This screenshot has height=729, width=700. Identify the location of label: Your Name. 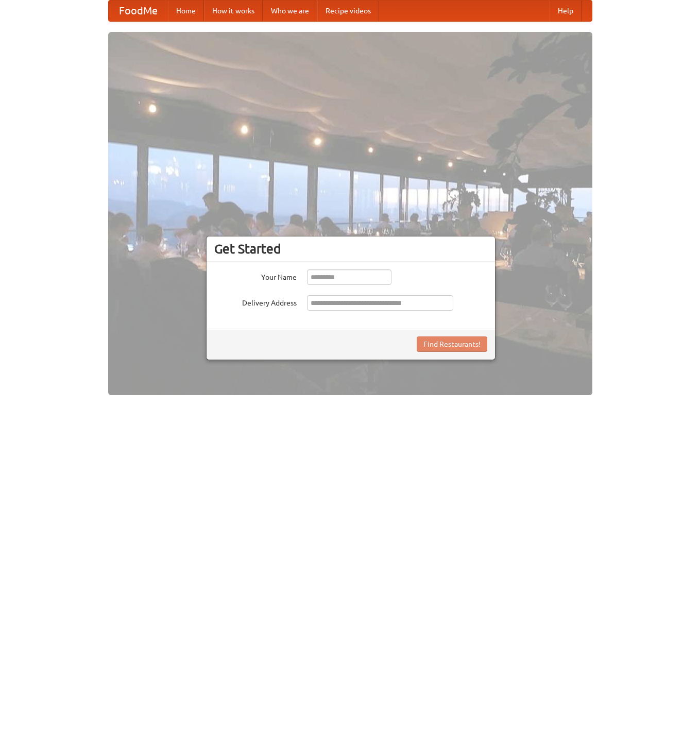
(256, 276).